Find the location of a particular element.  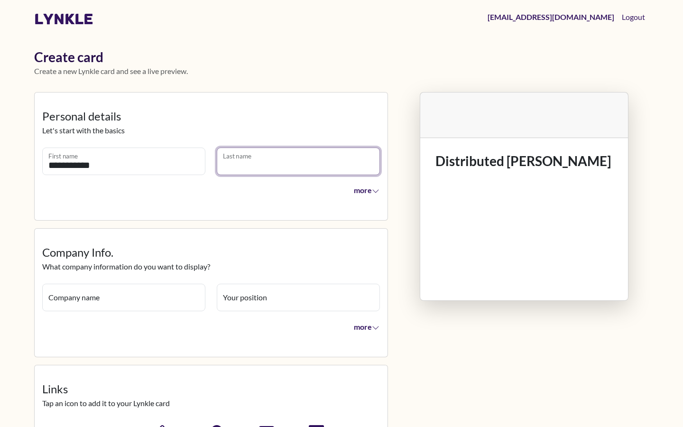

legend: Links is located at coordinates (211, 389).